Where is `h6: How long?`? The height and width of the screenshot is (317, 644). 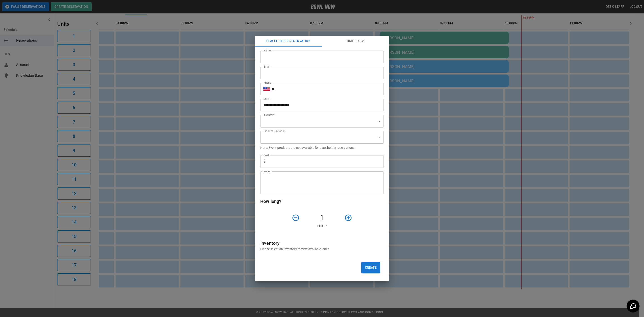 h6: How long? is located at coordinates (322, 201).